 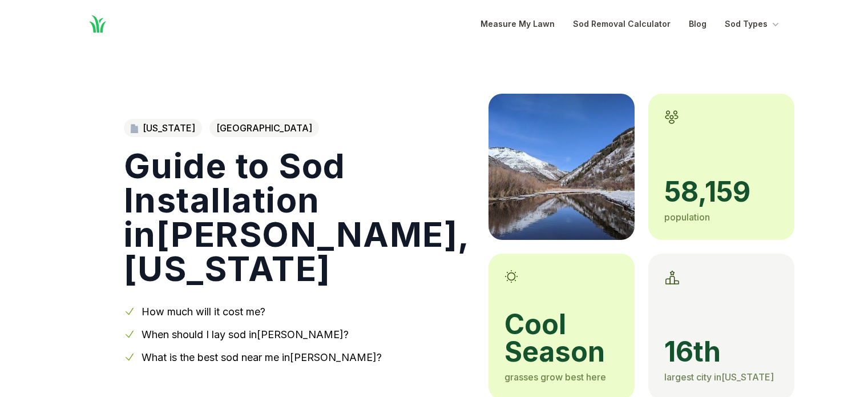 What do you see at coordinates (753, 24) in the screenshot?
I see `button: Sod Types` at bounding box center [753, 24].